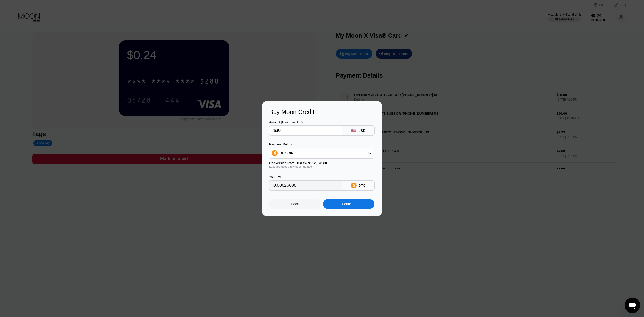 The width and height of the screenshot is (644, 317). I want to click on div: Payment Method, so click(321, 144).